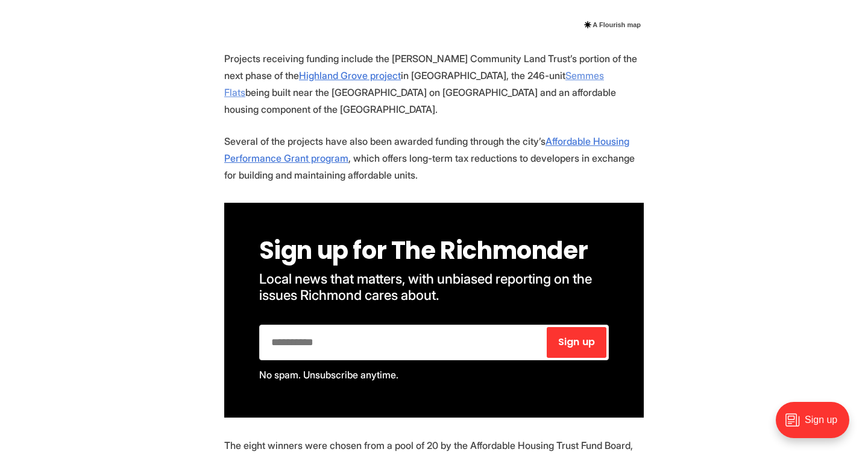 The width and height of the screenshot is (868, 455). Describe the element at coordinates (611, 24) in the screenshot. I see `a: A Flourish map` at that location.